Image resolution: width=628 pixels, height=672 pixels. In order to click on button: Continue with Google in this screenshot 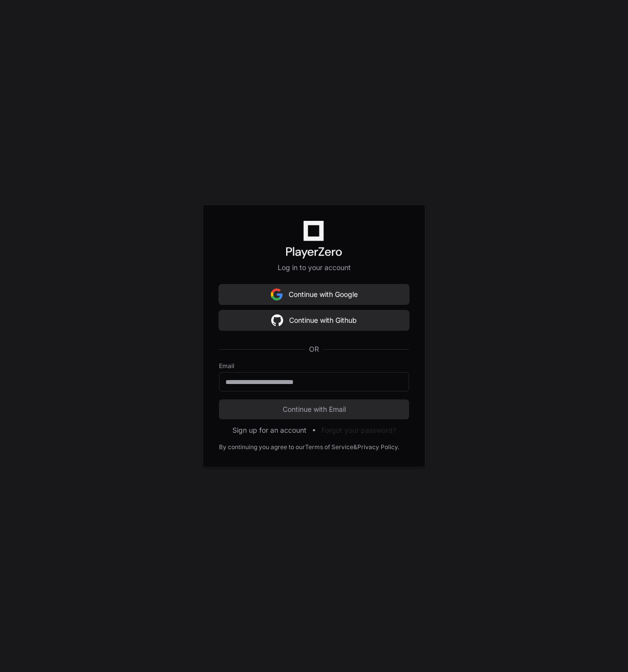, I will do `click(314, 295)`.